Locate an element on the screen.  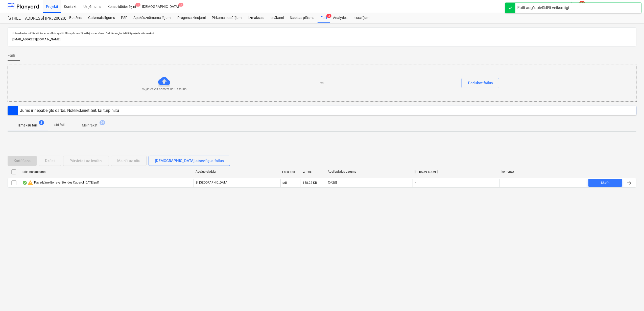
button: Pārlūkot failus is located at coordinates (481, 83).